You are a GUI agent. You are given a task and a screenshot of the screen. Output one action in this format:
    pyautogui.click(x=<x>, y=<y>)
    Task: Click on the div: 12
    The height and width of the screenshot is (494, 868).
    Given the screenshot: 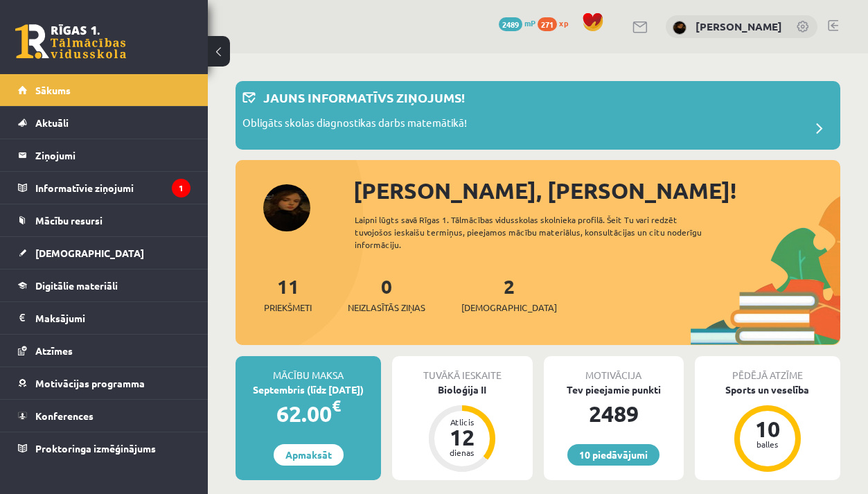 What is the action you would take?
    pyautogui.click(x=462, y=437)
    